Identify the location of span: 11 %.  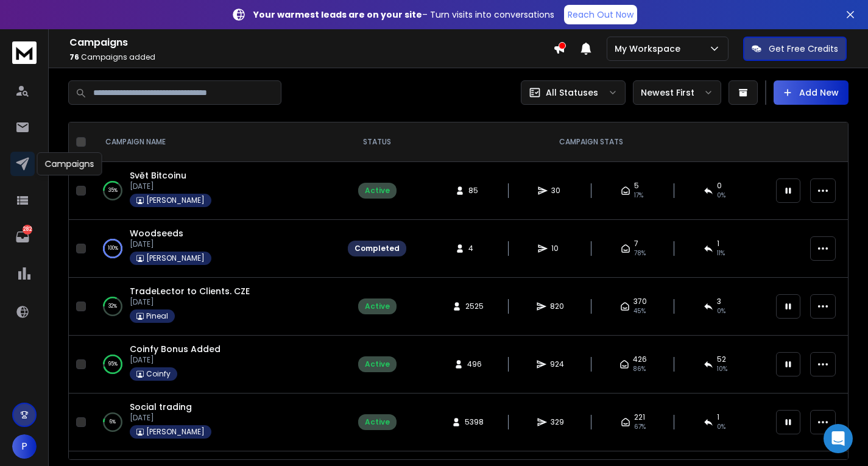
(721, 253).